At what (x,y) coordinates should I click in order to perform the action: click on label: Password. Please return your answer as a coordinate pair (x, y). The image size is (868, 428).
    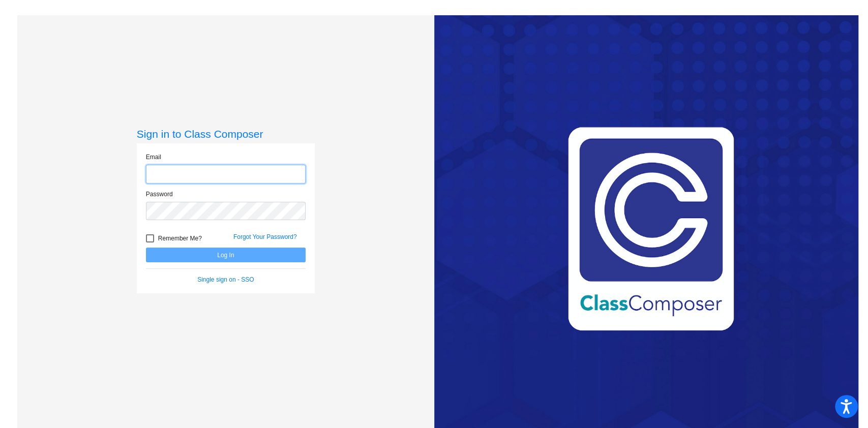
    Looking at the image, I should click on (159, 194).